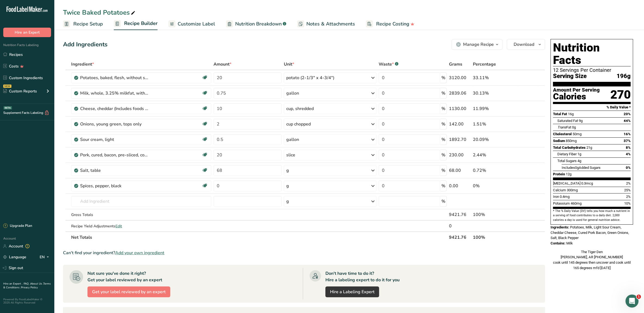 This screenshot has height=313, width=644. What do you see at coordinates (114, 124) in the screenshot?
I see `div: Onions, young green, tops only` at bounding box center [114, 124].